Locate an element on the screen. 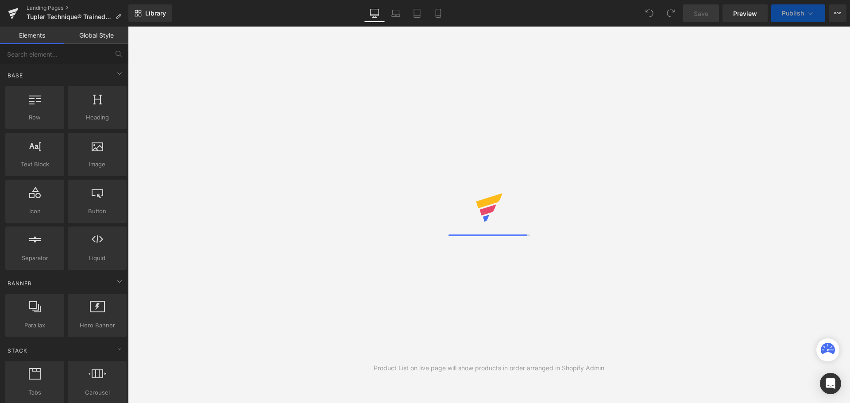  span: Save is located at coordinates (701, 13).